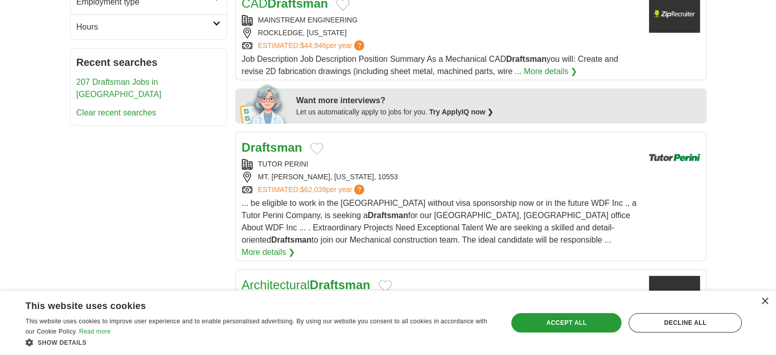 The width and height of the screenshot is (776, 355). Describe the element at coordinates (95, 331) in the screenshot. I see `a: Read more, opens a new window` at that location.